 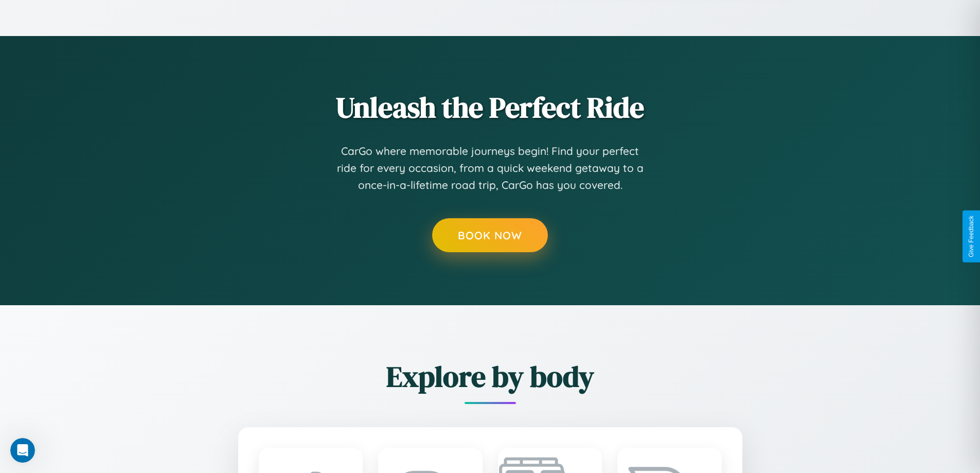 I want to click on h2: Explore by body, so click(x=490, y=376).